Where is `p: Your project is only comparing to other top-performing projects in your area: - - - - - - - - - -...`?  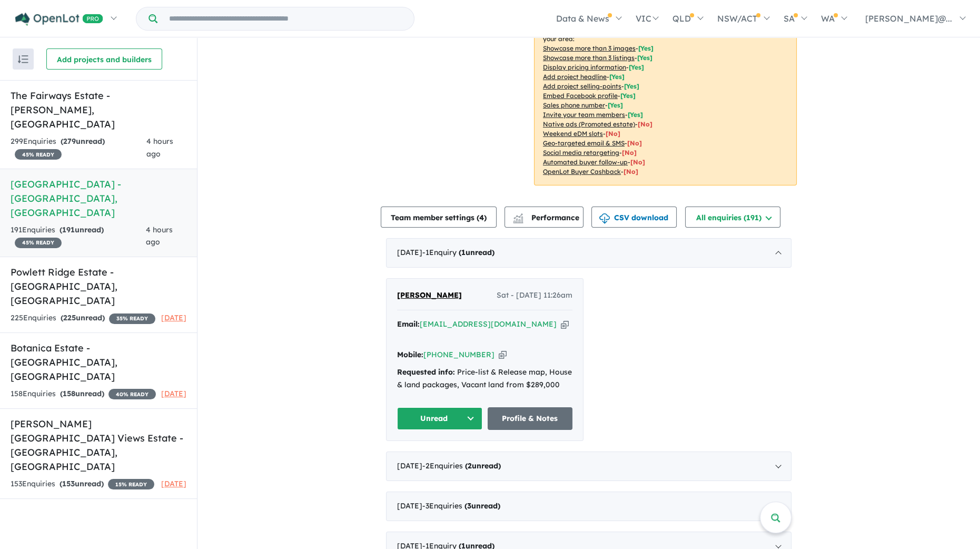 p: Your project is only comparing to other top-performing projects in your area: - - - - - - - - - -... is located at coordinates (665, 101).